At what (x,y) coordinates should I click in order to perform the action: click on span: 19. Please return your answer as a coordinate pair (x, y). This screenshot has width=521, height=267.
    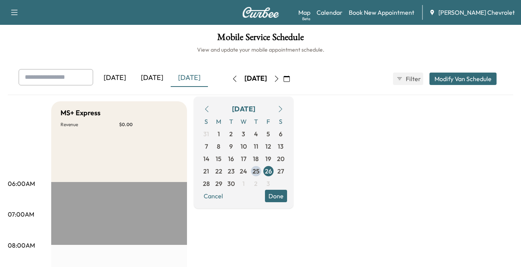
    Looking at the image, I should click on (268, 159).